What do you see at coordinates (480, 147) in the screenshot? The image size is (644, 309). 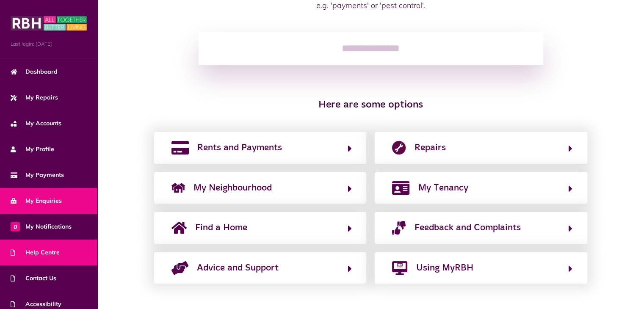 I see `button: Repairs` at bounding box center [480, 147].